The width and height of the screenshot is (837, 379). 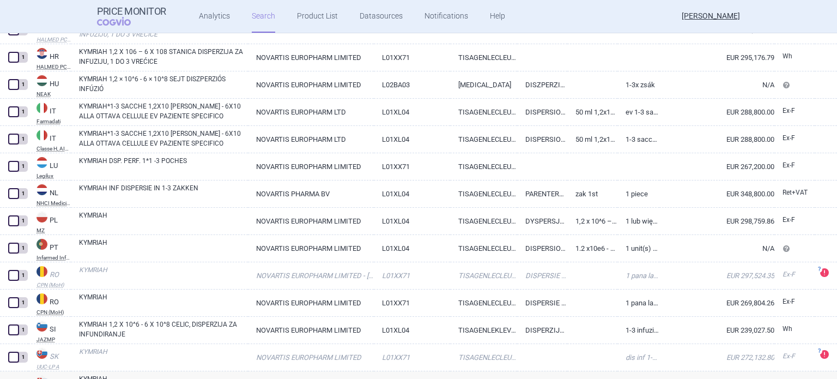 What do you see at coordinates (794, 193) in the screenshot?
I see `a: Ret+VAT` at bounding box center [794, 193].